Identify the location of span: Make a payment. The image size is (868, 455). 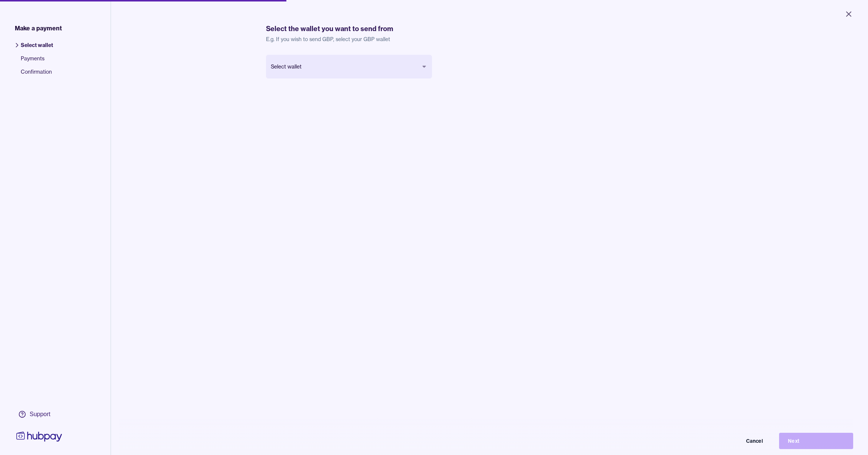
(38, 28).